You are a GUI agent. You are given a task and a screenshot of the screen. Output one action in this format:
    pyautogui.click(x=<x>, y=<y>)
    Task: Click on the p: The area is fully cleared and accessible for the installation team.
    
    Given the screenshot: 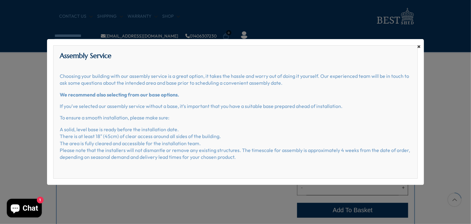 What is the action you would take?
    pyautogui.click(x=236, y=143)
    